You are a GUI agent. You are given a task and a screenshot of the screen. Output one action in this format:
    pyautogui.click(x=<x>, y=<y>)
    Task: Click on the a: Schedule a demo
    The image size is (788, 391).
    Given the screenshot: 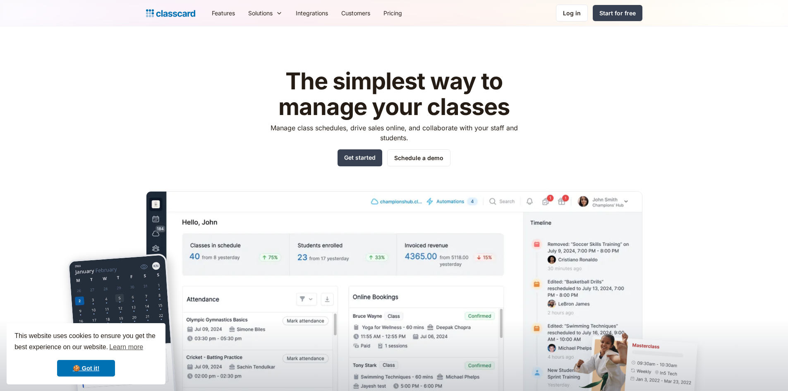 What is the action you would take?
    pyautogui.click(x=418, y=158)
    